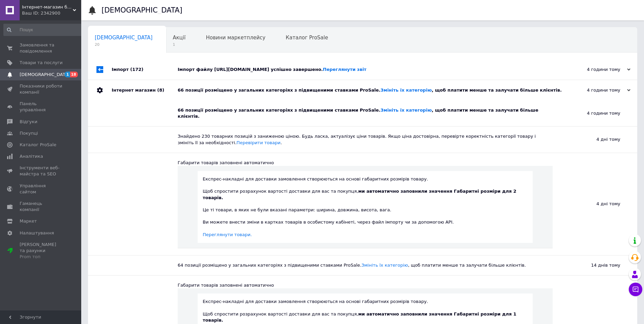 The height and width of the screenshot is (324, 644). What do you see at coordinates (145, 69) in the screenshot?
I see `div: Імпорт` at bounding box center [145, 69].